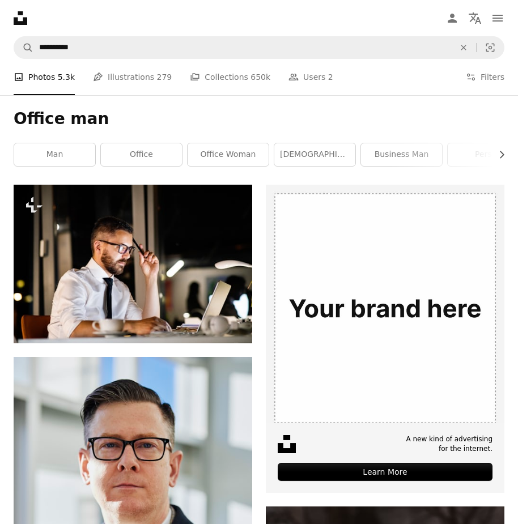 The image size is (518, 524). What do you see at coordinates (384, 303) in the screenshot?
I see `img: file-1635990775102-c9800842e1cdimage` at bounding box center [384, 303].